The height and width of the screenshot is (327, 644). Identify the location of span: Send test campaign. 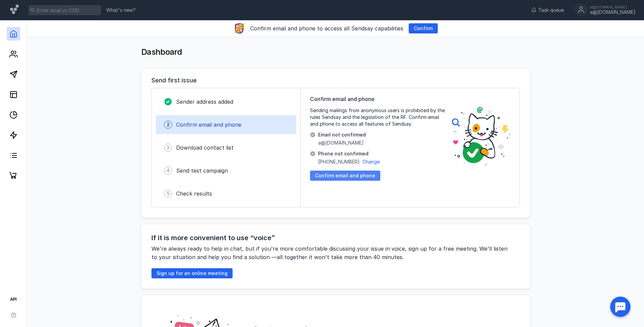
(202, 171).